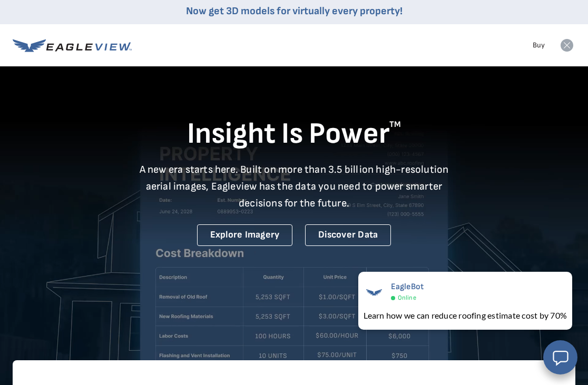 Image resolution: width=588 pixels, height=385 pixels. Describe the element at coordinates (294, 187) in the screenshot. I see `p: A new era starts here. Built on more than 3.5 billion high-resolution aerial images, Eagleview ha...` at that location.